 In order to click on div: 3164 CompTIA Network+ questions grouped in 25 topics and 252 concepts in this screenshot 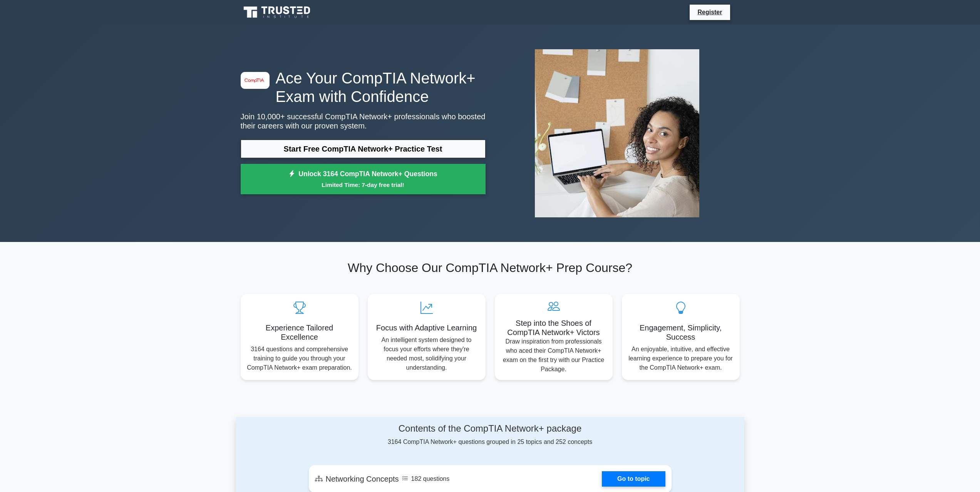, I will do `click(490, 435)`.